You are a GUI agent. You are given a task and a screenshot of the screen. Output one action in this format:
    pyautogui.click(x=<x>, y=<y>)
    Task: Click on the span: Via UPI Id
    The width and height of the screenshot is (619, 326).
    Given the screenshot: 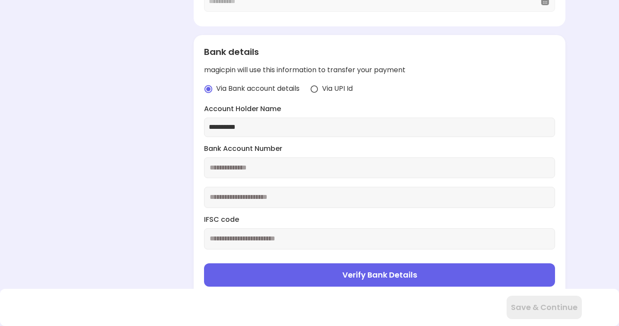 What is the action you would take?
    pyautogui.click(x=337, y=89)
    